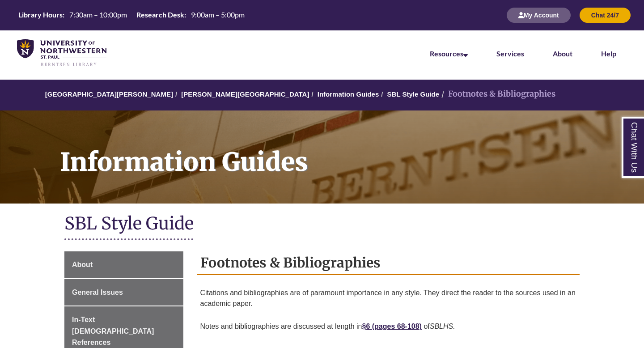  Describe the element at coordinates (124, 293) in the screenshot. I see `a: General Issues` at that location.